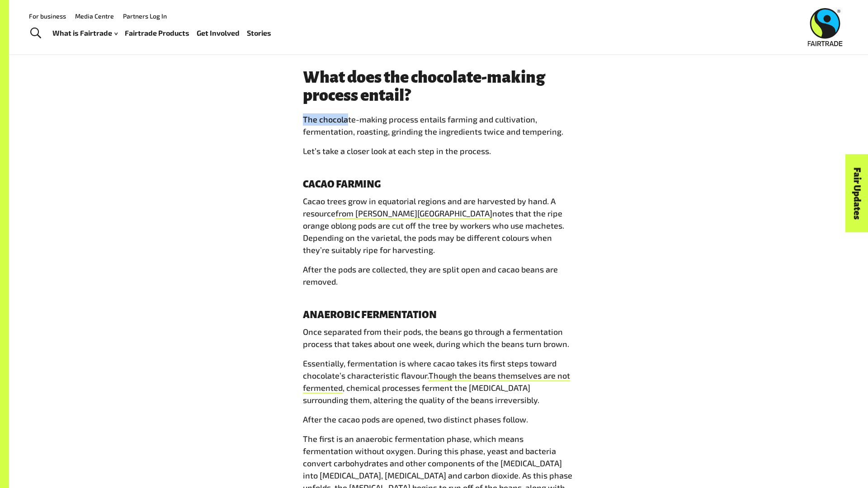 The image size is (868, 488). Describe the element at coordinates (415, 419) in the screenshot. I see `span: After the cacao pods are opened, two distinct phases follow.` at that location.